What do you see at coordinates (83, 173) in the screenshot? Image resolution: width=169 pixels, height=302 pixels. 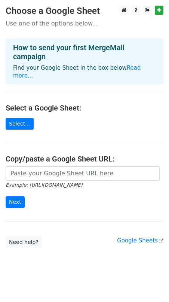 I see `input: Paste your Google Sheet URL here` at bounding box center [83, 173].